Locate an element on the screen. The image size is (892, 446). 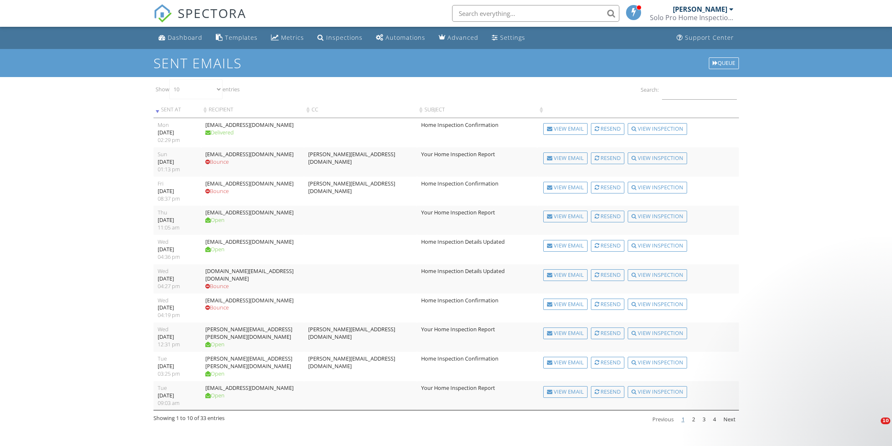
div: Support Center is located at coordinates (710, 37).